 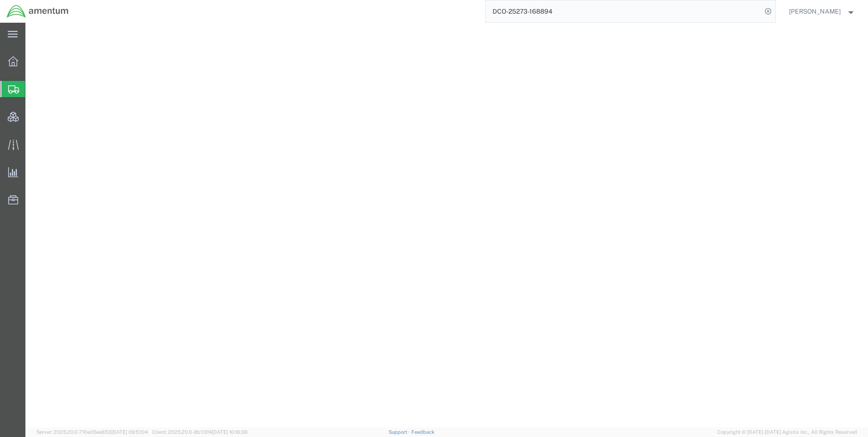 I want to click on a: Feedback, so click(x=423, y=432).